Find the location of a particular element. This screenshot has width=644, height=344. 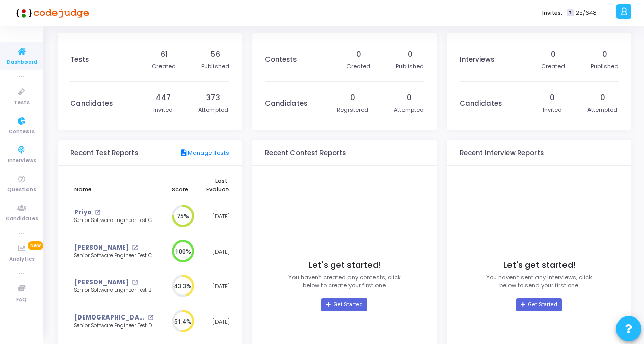

mat-icon: description is located at coordinates (183, 153).